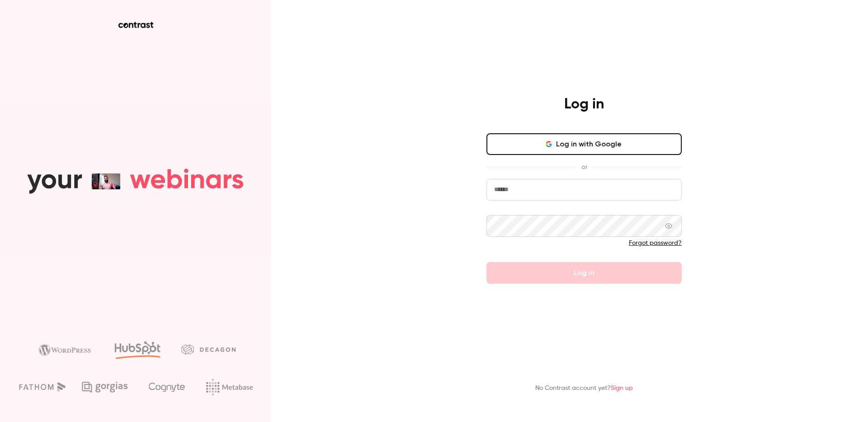 Image resolution: width=868 pixels, height=422 pixels. I want to click on span: or, so click(584, 166).